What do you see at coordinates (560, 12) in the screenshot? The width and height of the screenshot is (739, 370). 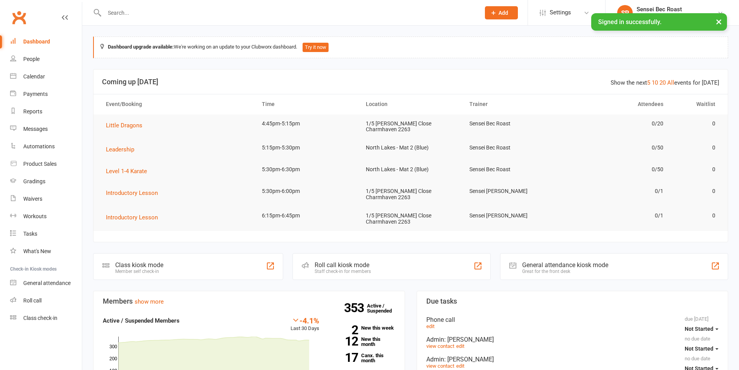 I see `span: Settings` at bounding box center [560, 12].